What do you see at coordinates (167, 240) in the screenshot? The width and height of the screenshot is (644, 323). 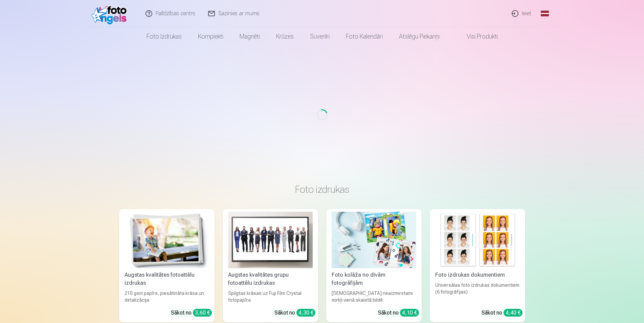 I see `img: Augstas kvalitātes fotoattēlu izdrukas` at bounding box center [167, 240].